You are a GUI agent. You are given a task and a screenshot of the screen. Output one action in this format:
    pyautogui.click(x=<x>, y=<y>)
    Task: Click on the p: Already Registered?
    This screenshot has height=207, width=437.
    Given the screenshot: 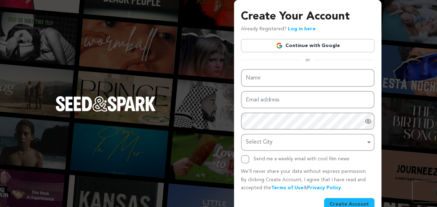 What is the action you would take?
    pyautogui.click(x=278, y=29)
    